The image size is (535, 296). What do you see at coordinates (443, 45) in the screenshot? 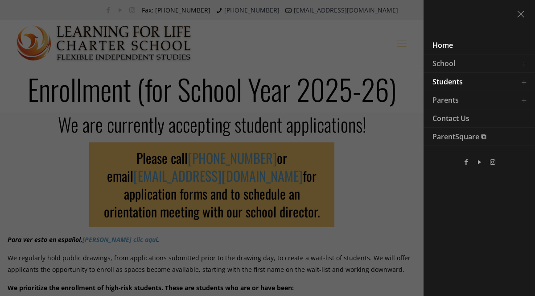
I see `span: Home` at bounding box center [443, 45].